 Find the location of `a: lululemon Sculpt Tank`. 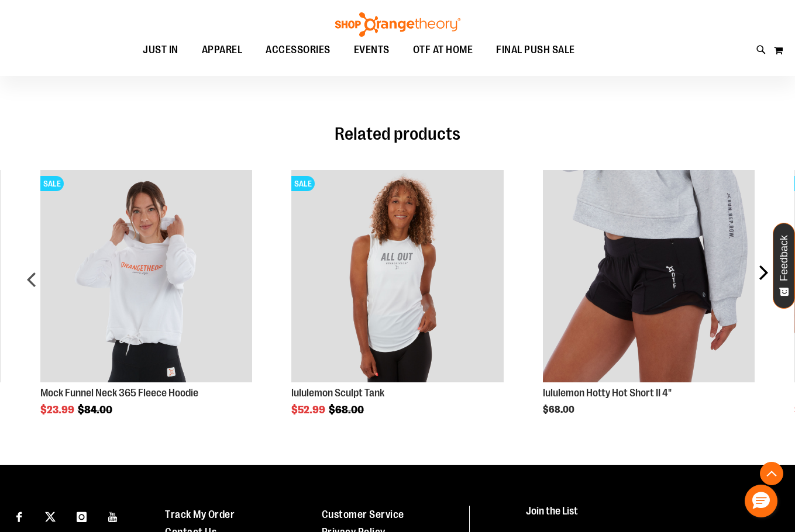

a: lululemon Sculpt Tank is located at coordinates (338, 393).